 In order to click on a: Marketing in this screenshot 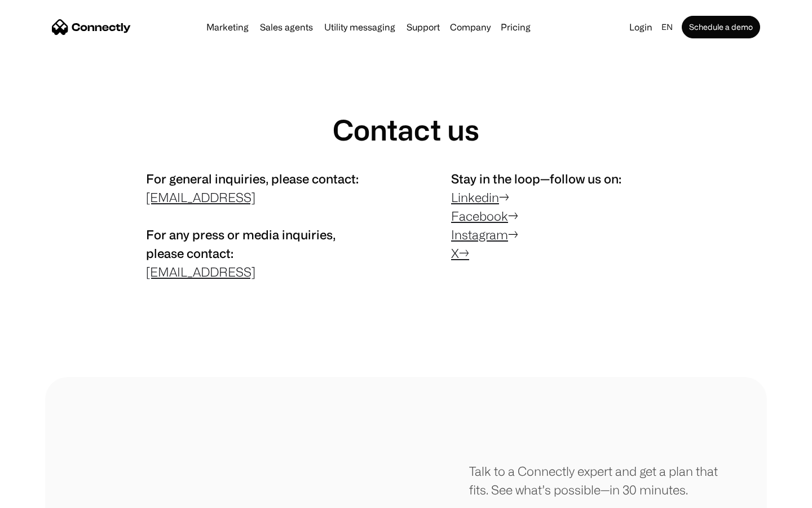, I will do `click(227, 27)`.